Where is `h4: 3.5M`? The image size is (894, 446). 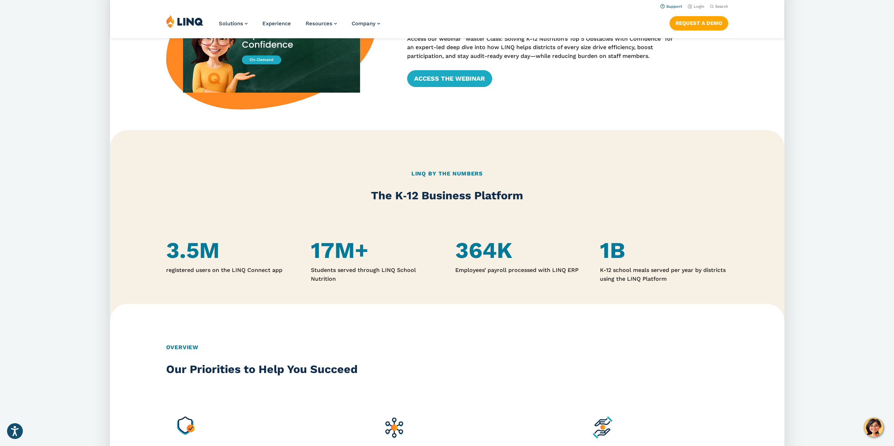 h4: 3.5M is located at coordinates (230, 251).